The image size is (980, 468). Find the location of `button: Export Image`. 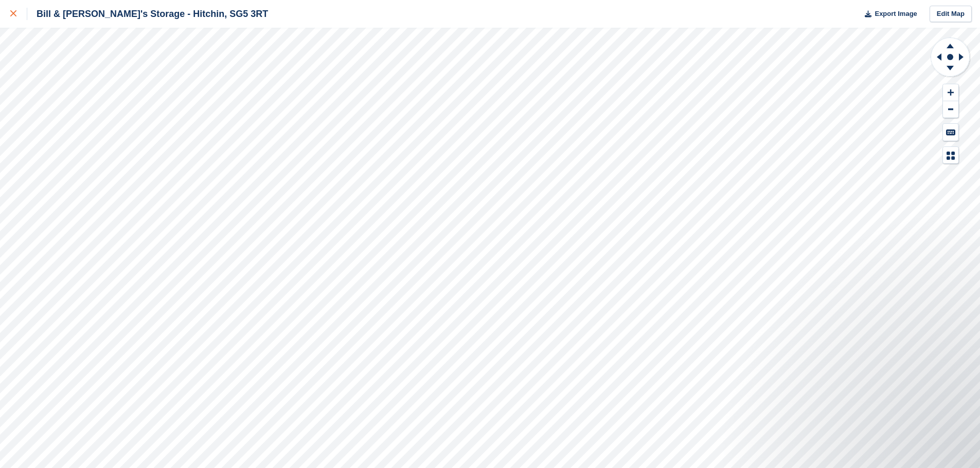

button: Export Image is located at coordinates (887, 14).